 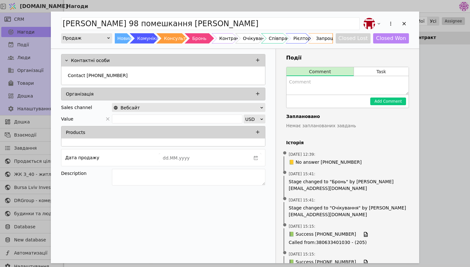 I want to click on div: Консультація, so click(x=180, y=38).